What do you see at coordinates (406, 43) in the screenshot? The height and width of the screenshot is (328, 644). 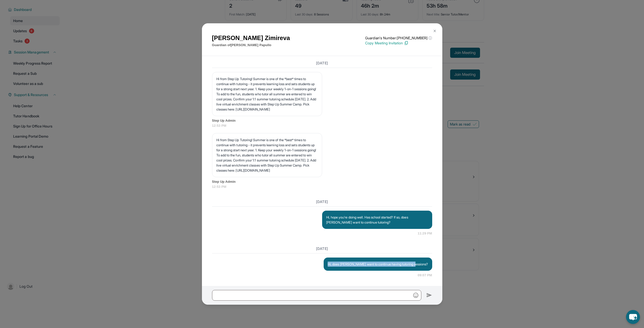 I see `img: Copy Icon` at bounding box center [406, 43].